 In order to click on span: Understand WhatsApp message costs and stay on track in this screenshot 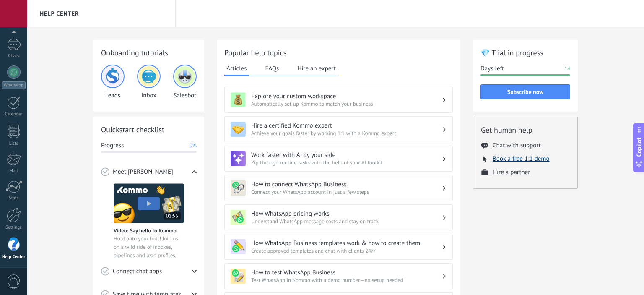, I will do `click(346, 221)`.